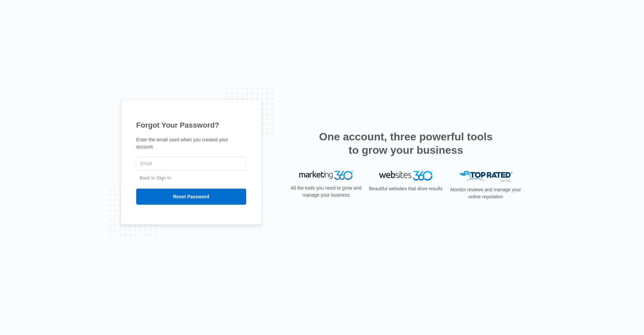 Image resolution: width=644 pixels, height=335 pixels. What do you see at coordinates (406, 143) in the screenshot?
I see `h2: One account, three powerful tools to grow your business` at bounding box center [406, 143].